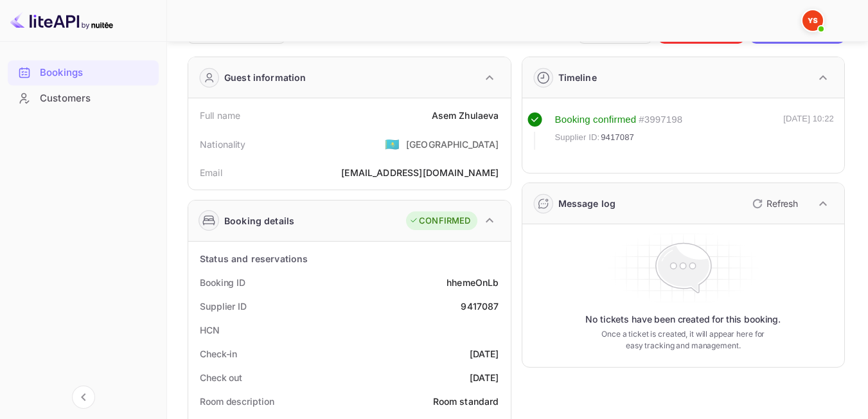 Image resolution: width=868 pixels, height=419 pixels. I want to click on div: Check-in, so click(218, 353).